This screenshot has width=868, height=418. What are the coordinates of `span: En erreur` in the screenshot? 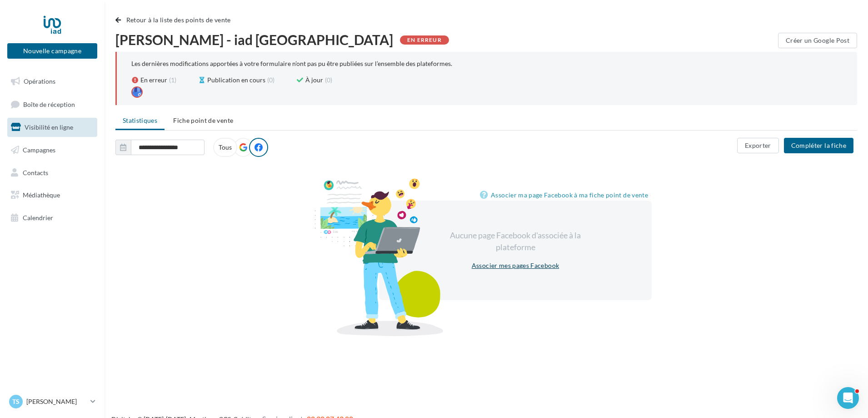 It's located at (154, 80).